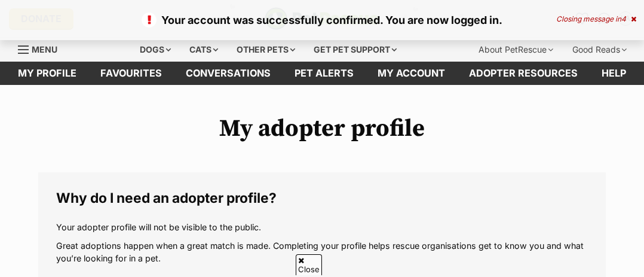  What do you see at coordinates (523, 73) in the screenshot?
I see `a: Adopter resources` at bounding box center [523, 73].